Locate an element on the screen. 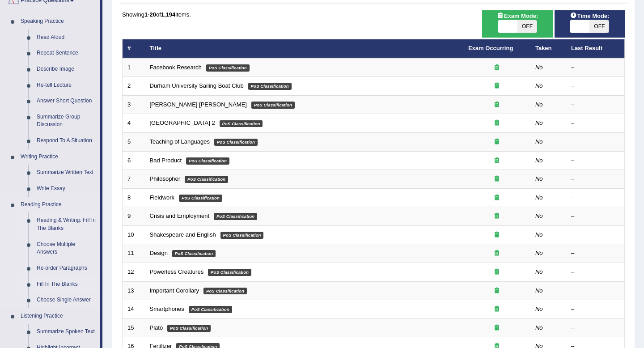  a: Answer Short Question is located at coordinates (66, 101).